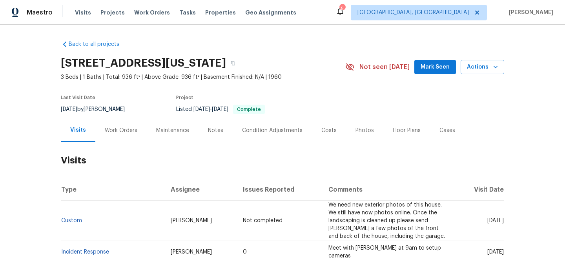 The height and width of the screenshot is (261, 565). Describe the element at coordinates (262, 221) in the screenshot. I see `span: Not completed` at that location.